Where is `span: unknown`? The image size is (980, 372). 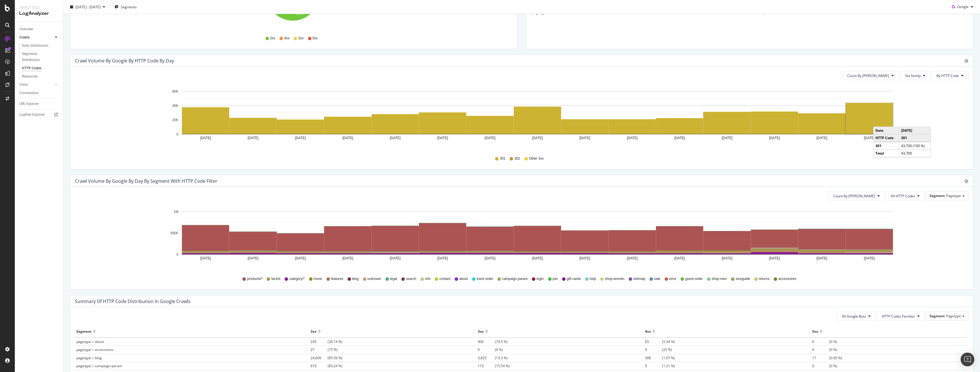
span: unknown is located at coordinates (374, 279).